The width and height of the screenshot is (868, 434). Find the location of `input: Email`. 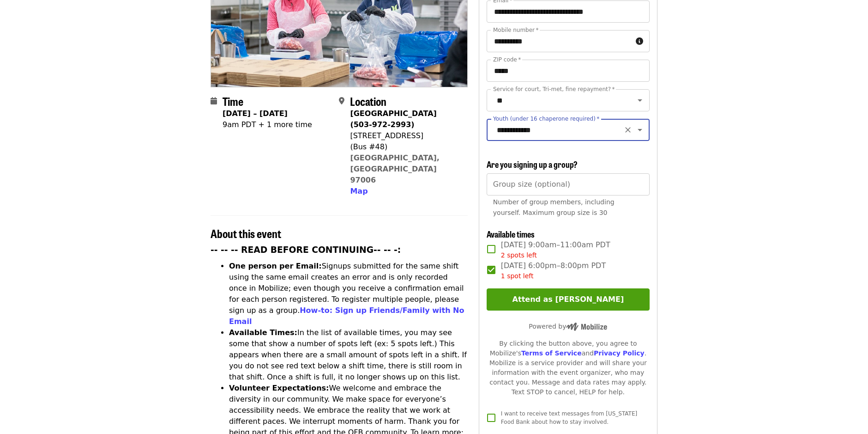

input: Email is located at coordinates (568, 11).